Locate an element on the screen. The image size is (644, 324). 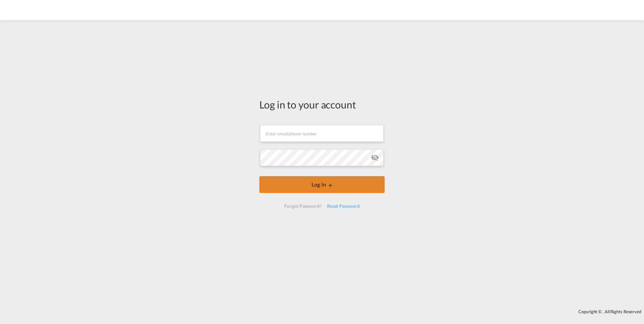
input: Enter email/phone number is located at coordinates (321, 133).